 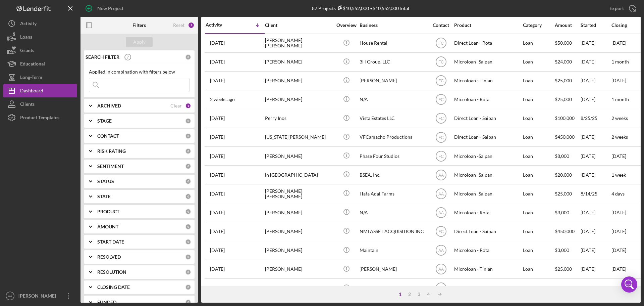 I want to click on div: BSEA, Inc., so click(x=393, y=174).